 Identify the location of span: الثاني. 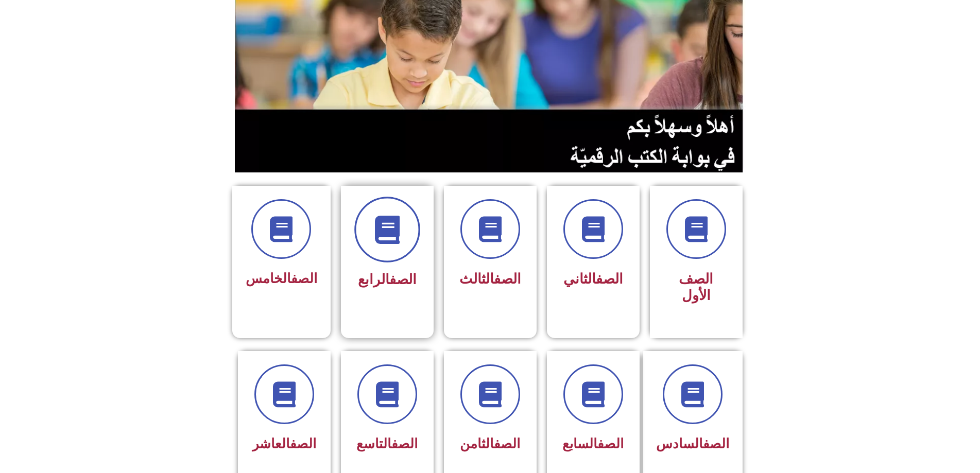
(593, 279).